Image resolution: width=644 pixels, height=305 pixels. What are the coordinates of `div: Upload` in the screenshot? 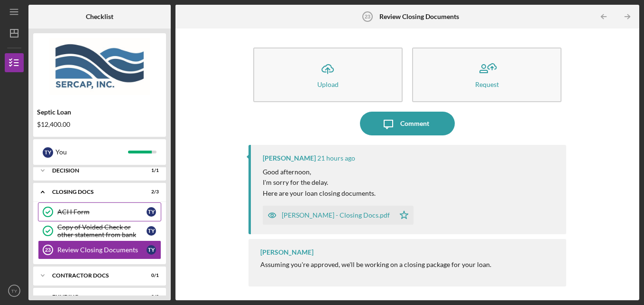 It's located at (328, 84).